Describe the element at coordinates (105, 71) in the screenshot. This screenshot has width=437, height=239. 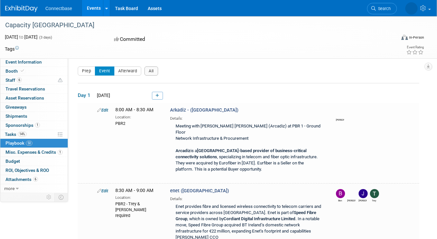
I see `button: Event` at that location.